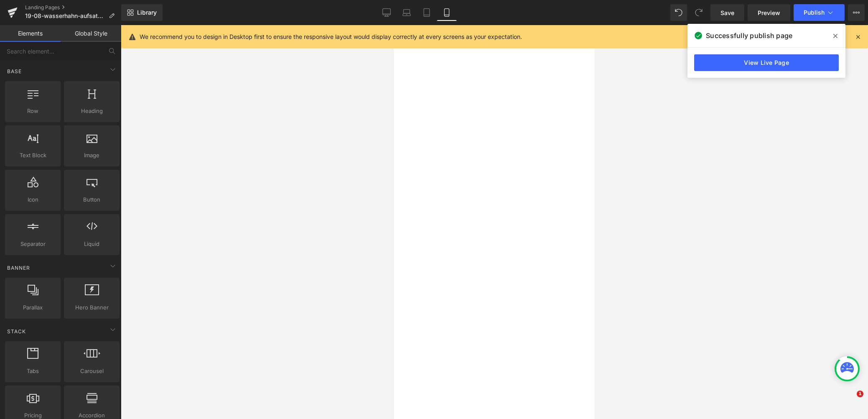  Describe the element at coordinates (32, 155) in the screenshot. I see `span: Text Block` at that location.